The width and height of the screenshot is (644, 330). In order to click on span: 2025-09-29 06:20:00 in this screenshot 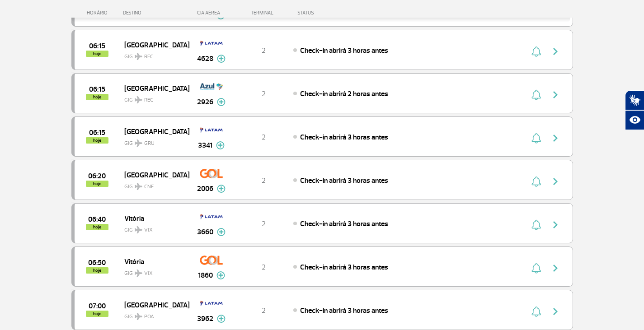, I will do `click(97, 177)`.